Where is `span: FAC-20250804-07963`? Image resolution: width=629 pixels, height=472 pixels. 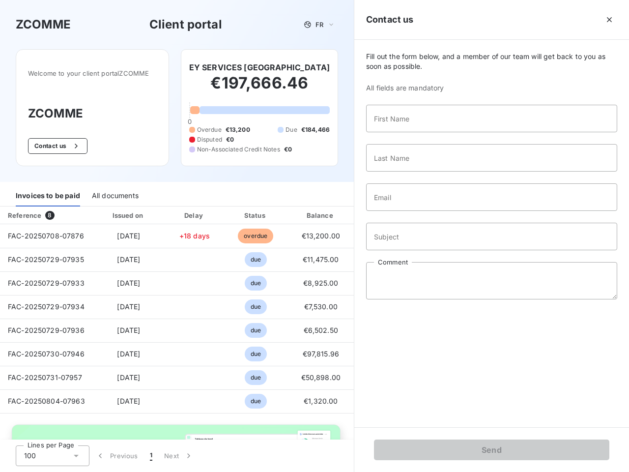
span: FAC-20250804-07963 is located at coordinates (46, 401).